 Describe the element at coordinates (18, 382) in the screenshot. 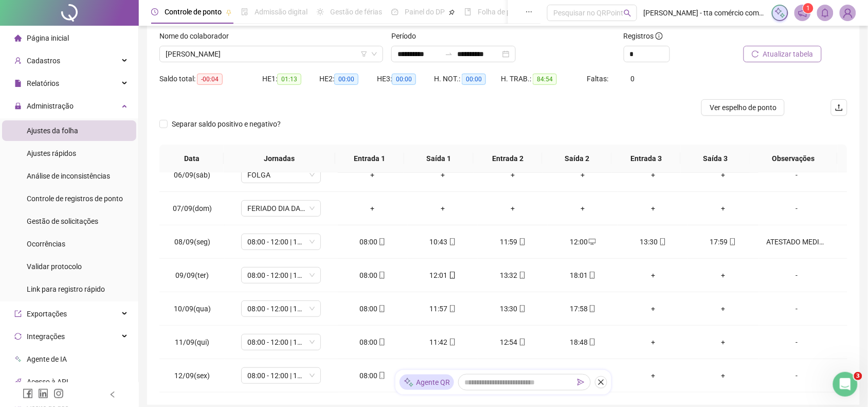

I see `span: api` at that location.